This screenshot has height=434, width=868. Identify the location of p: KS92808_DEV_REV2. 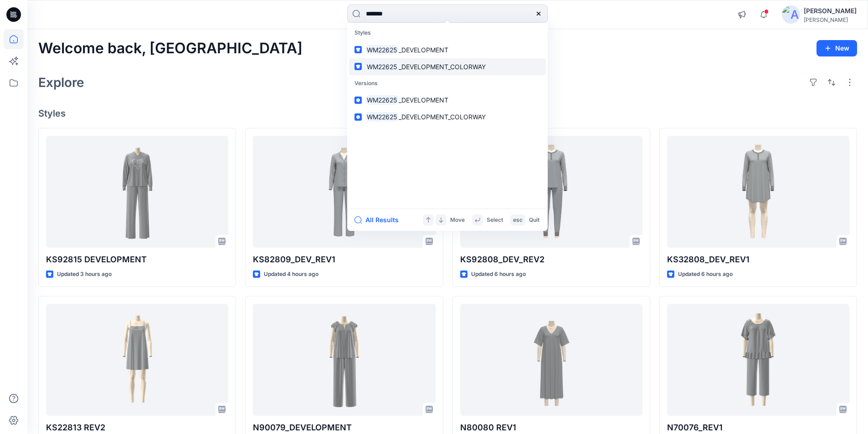
(551, 259).